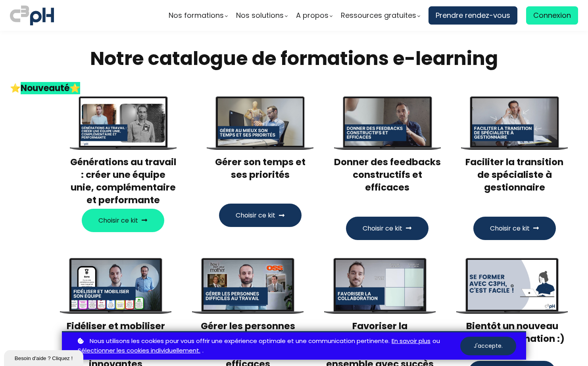 The image size is (588, 366). Describe the element at coordinates (411, 341) in the screenshot. I see `a: En savoir plus` at that location.